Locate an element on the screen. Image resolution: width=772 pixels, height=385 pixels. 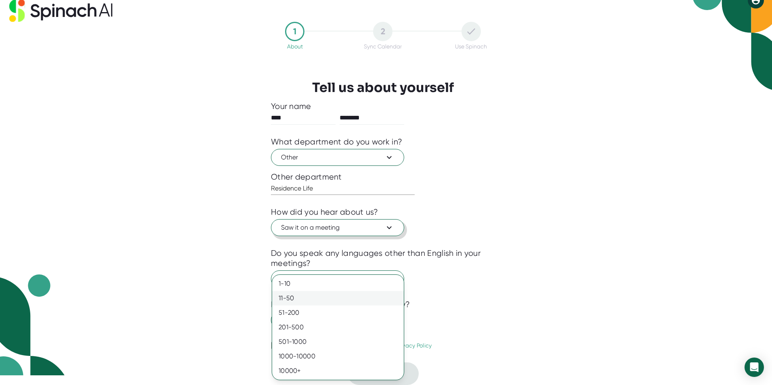
div: Open Intercom Messenger is located at coordinates (754, 367).